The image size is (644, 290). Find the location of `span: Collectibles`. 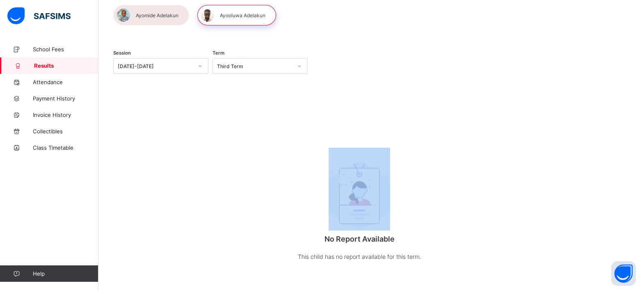

span: Collectibles is located at coordinates (65, 132).